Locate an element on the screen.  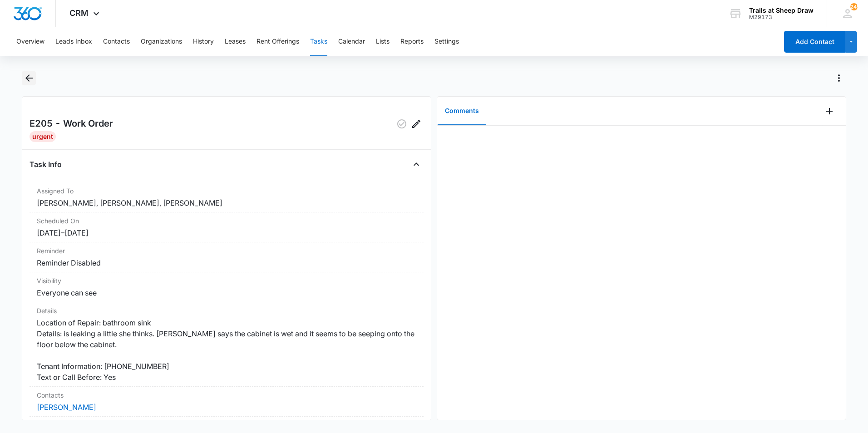
button: Rent Offerings is located at coordinates (278, 41).